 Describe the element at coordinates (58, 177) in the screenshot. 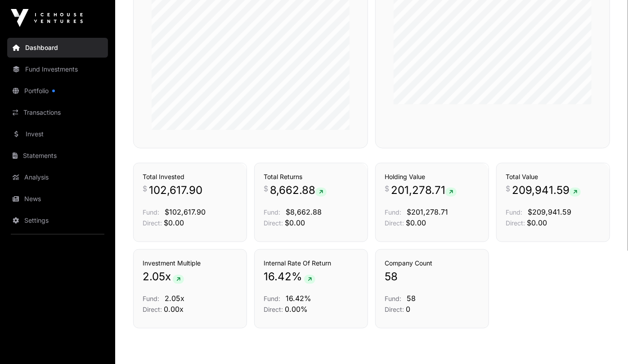

I see `a: Analysis` at that location.